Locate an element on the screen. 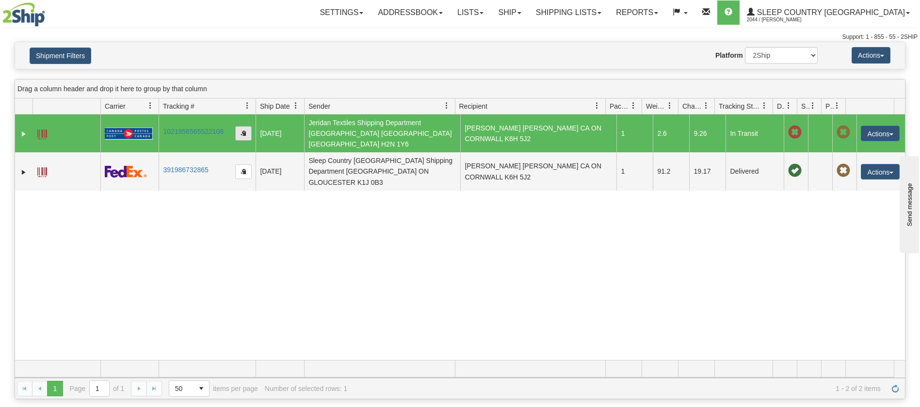  a: 1021956565522108 is located at coordinates (193, 131).